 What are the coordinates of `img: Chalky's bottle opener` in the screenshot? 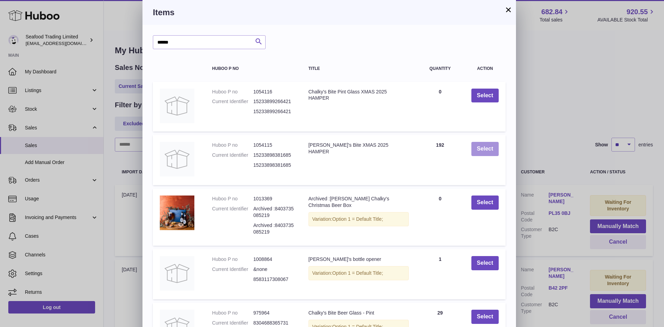 It's located at (177, 273).